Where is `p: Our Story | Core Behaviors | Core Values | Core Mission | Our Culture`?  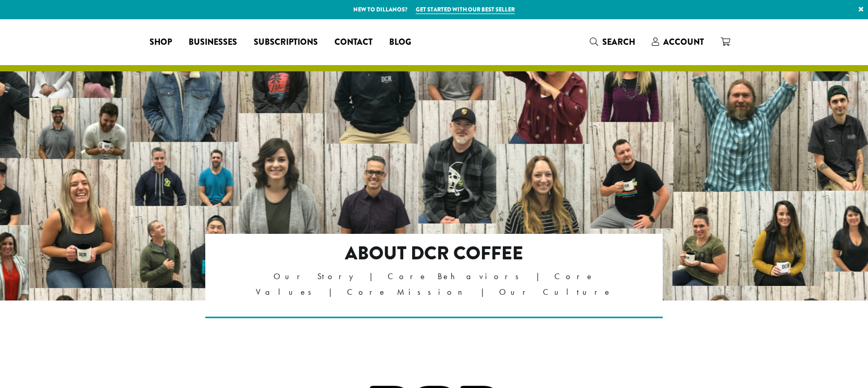
p: Our Story | Core Behaviors | Core Values | Core Mission | Our Culture is located at coordinates (434, 284).